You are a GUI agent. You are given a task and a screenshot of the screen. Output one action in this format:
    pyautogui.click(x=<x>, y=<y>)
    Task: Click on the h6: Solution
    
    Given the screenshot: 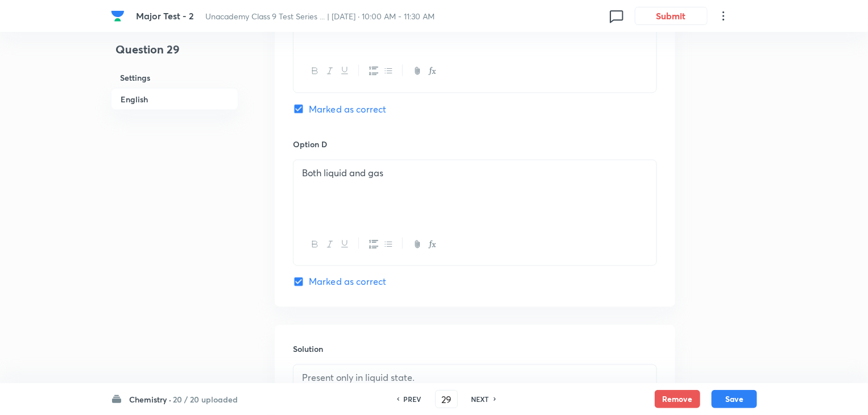 What is the action you would take?
    pyautogui.click(x=475, y=349)
    